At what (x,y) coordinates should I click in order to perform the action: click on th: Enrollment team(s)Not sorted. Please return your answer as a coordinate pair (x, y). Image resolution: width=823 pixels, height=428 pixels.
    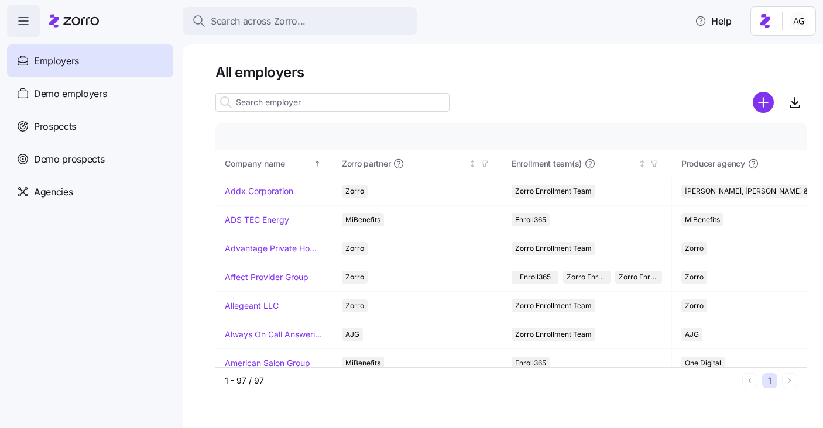
    Looking at the image, I should click on (587, 164).